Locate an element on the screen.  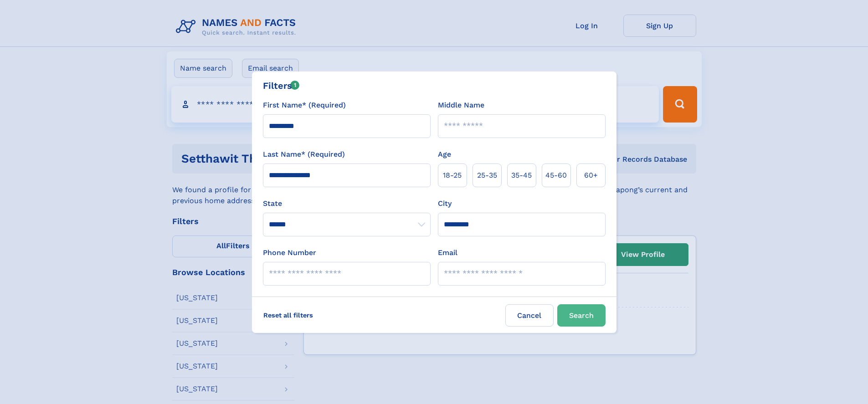
span: 18‑25 is located at coordinates (452, 175).